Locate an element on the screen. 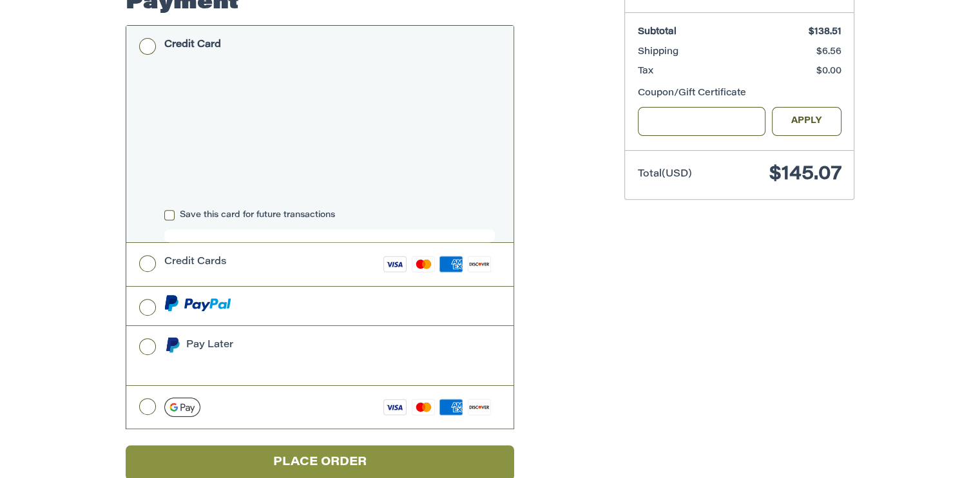 The height and width of the screenshot is (478, 980). span: Tax is located at coordinates (645, 71).